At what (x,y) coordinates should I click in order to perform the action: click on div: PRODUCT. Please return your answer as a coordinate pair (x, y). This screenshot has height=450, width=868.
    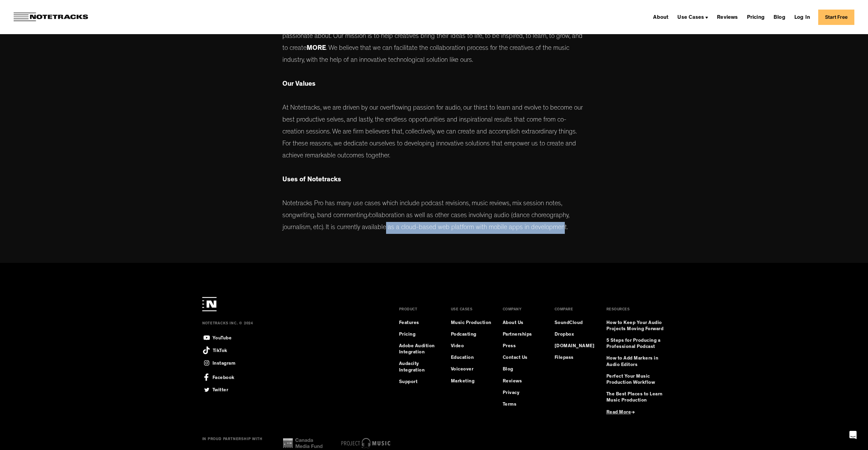
    Looking at the image, I should click on (408, 313).